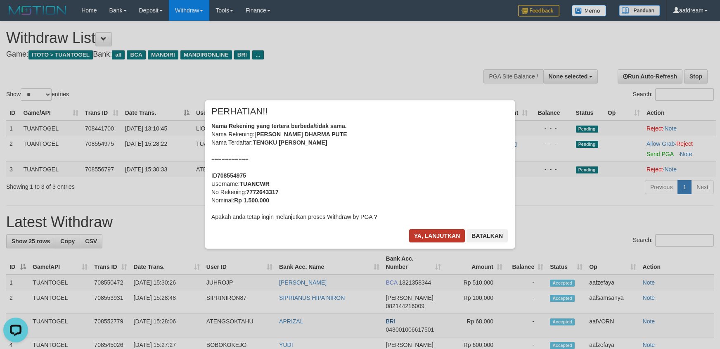 This screenshot has height=349, width=720. What do you see at coordinates (487, 236) in the screenshot?
I see `button: Batalkan` at bounding box center [487, 236].